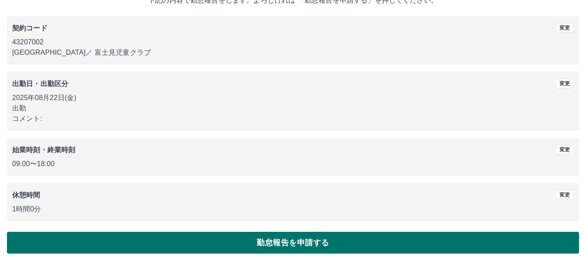 The image size is (586, 264). Describe the element at coordinates (293, 164) in the screenshot. I see `p: 09:00 〜 18:00` at that location.